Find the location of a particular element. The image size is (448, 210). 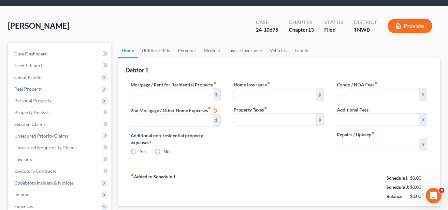

div: Case is located at coordinates (267, 22).